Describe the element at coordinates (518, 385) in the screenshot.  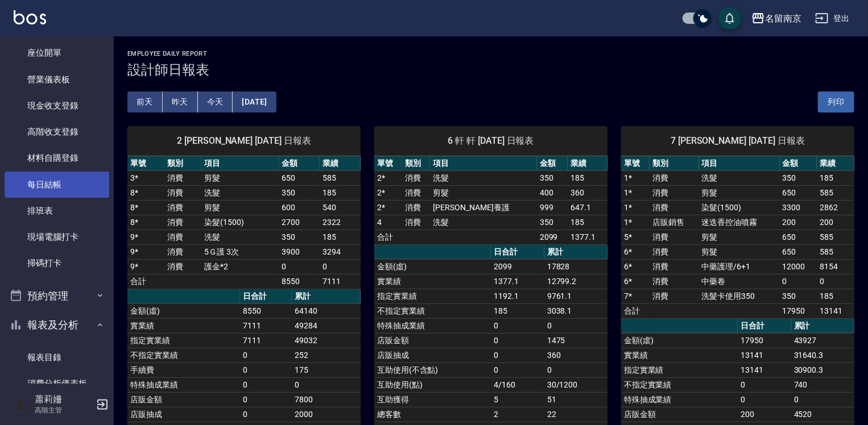
I see `td: 4/160` at that location.